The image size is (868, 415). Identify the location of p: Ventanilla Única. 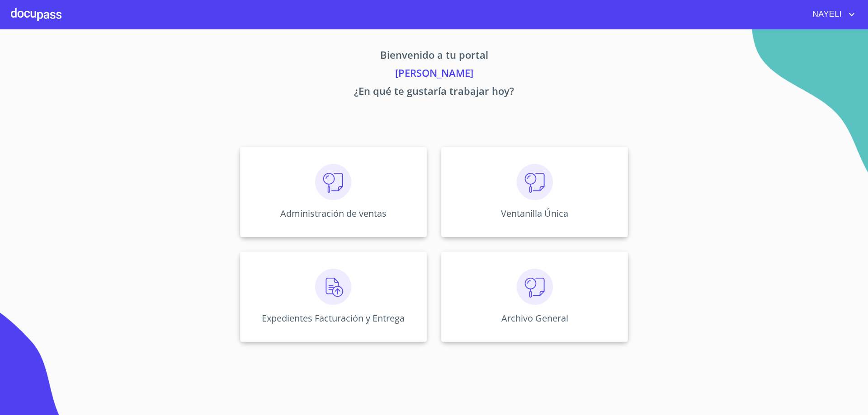
(534, 213).